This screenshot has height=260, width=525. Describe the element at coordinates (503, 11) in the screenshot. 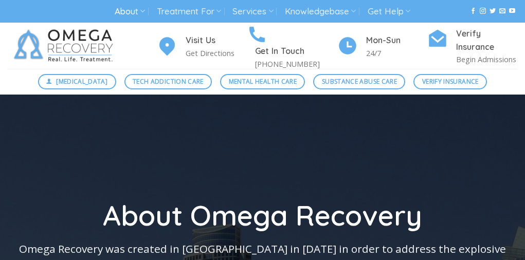

I see `a: Send us an email` at that location.